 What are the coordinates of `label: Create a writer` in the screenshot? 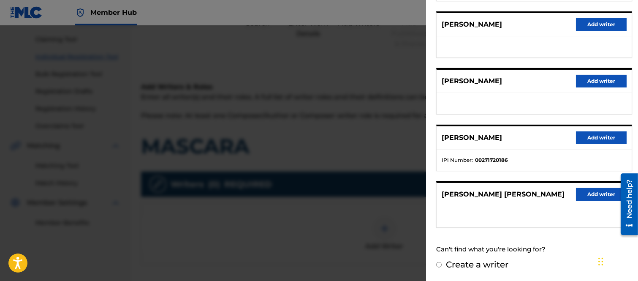 It's located at (477, 264).